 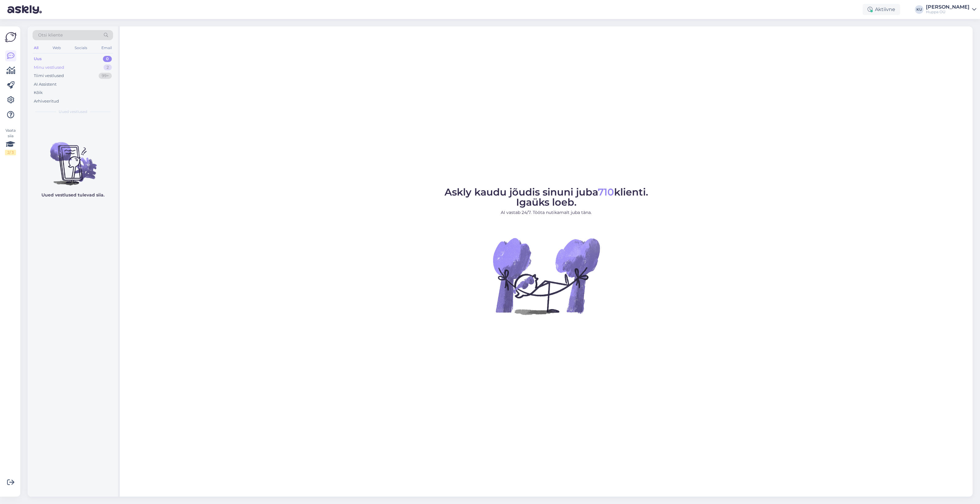 What do you see at coordinates (10, 152) in the screenshot?
I see `div: 2 / 3` at bounding box center [10, 152].